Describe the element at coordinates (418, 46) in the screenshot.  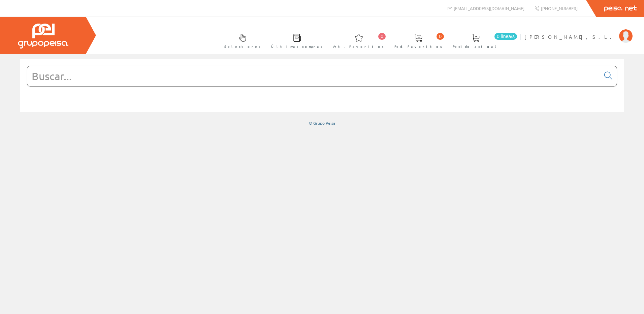
I see `span: Ped. favoritos` at that location.